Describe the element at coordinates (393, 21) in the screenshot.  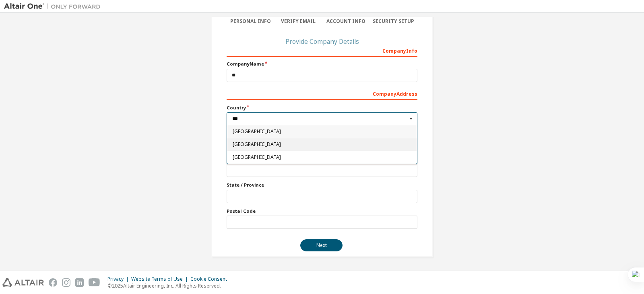
I see `div: Security Setup` at that location.